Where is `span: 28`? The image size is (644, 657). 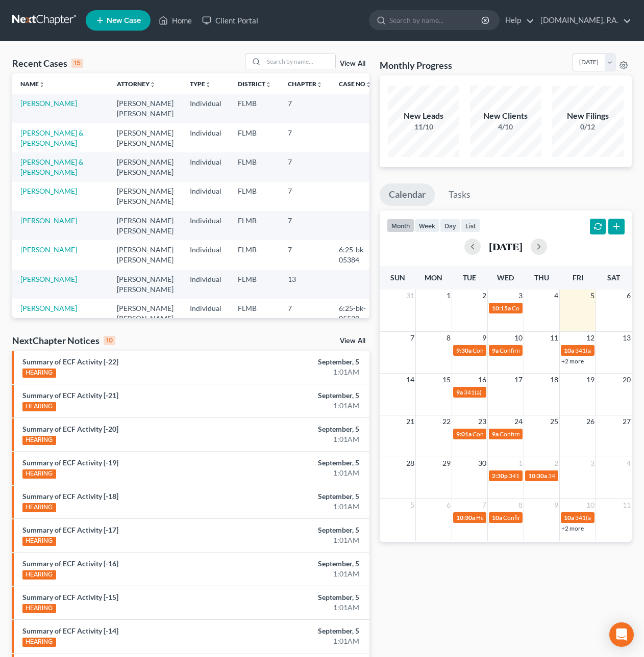 span: 28 is located at coordinates (410, 463).